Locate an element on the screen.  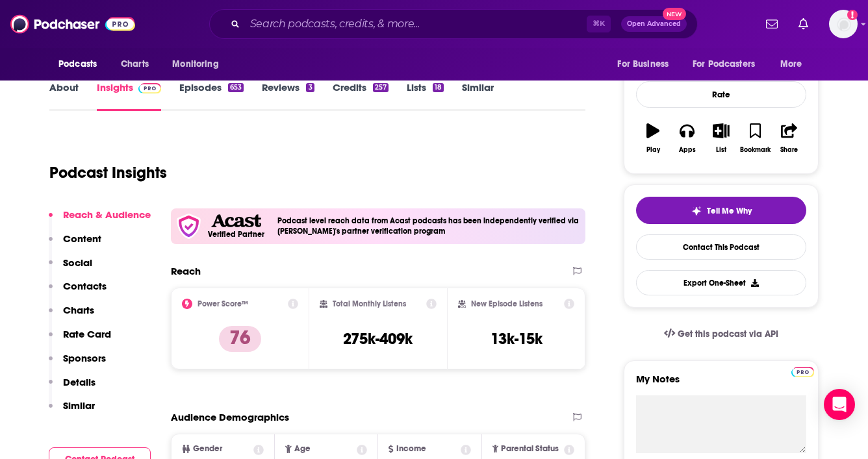
a: Get this podcast via API is located at coordinates (721, 333).